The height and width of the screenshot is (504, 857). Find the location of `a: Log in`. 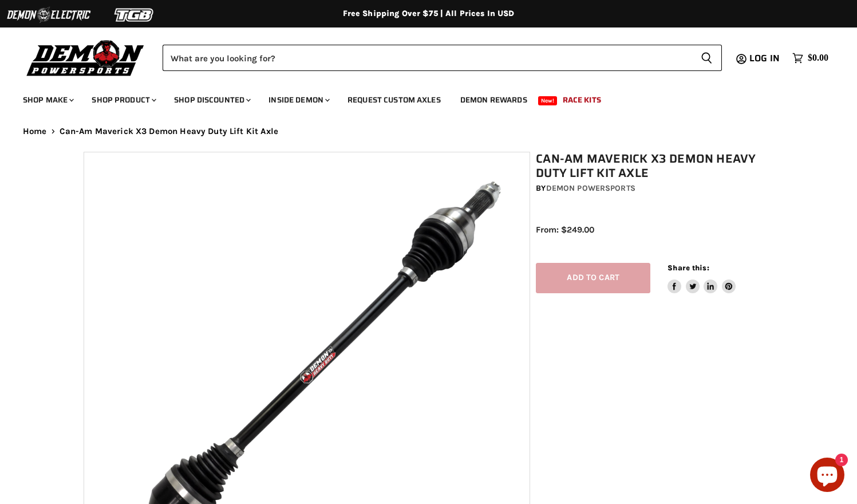

a: Log in is located at coordinates (766, 58).